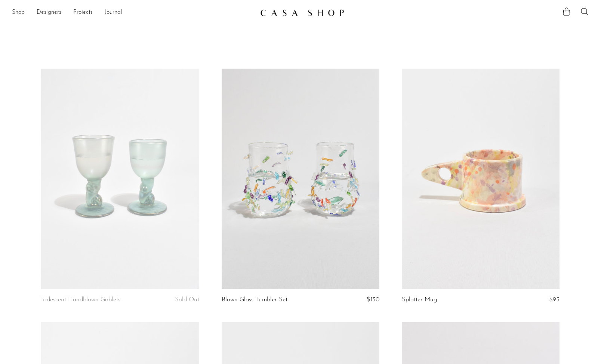 The height and width of the screenshot is (364, 601). Describe the element at coordinates (133, 13) in the screenshot. I see `ul: NEW HEADER MENU` at that location.